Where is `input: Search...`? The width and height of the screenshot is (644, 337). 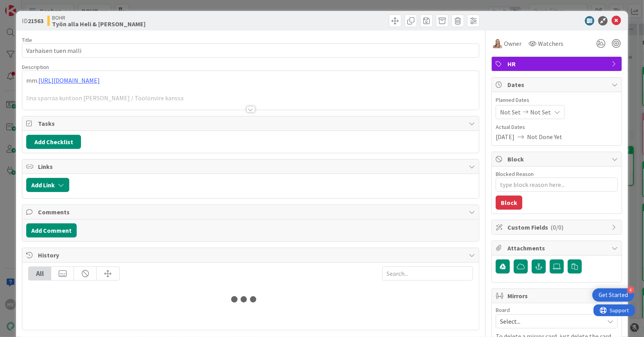
input: Search... is located at coordinates (428, 273).